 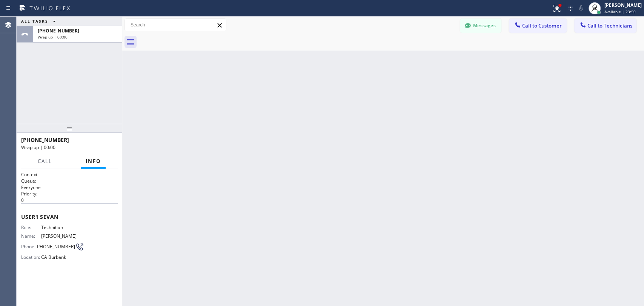 I want to click on h1: Context, so click(x=69, y=174).